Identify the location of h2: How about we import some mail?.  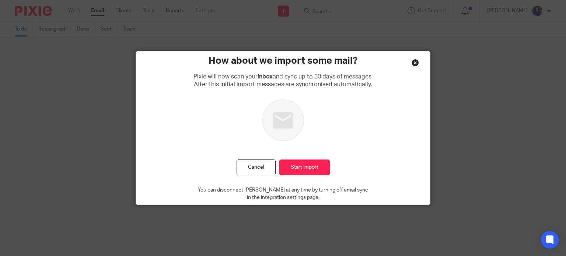
(283, 61).